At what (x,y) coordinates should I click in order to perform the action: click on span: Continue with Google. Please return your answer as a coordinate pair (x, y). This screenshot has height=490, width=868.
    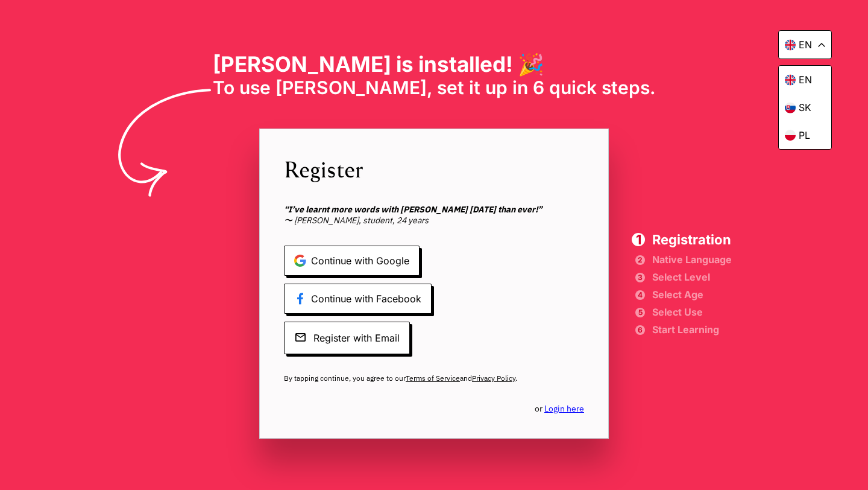
    Looking at the image, I should click on (351, 261).